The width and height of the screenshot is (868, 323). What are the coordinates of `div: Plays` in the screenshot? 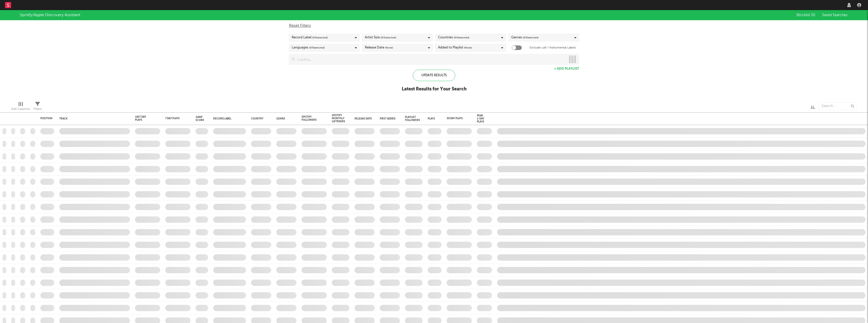 It's located at (431, 119).